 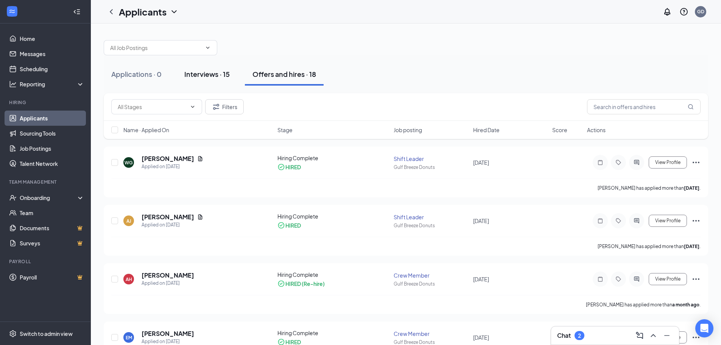 What do you see at coordinates (12, 11) in the screenshot?
I see `svg: WorkstreamLogo` at bounding box center [12, 11].